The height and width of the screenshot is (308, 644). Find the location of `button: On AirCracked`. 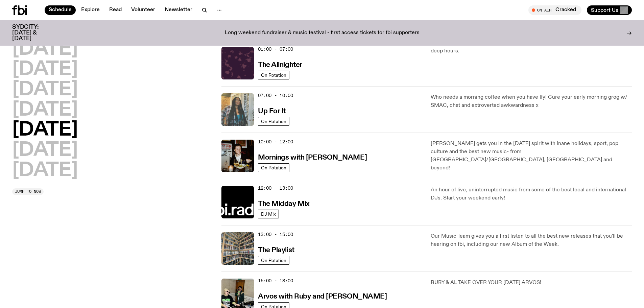

button: On AirCracked is located at coordinates (555, 10).